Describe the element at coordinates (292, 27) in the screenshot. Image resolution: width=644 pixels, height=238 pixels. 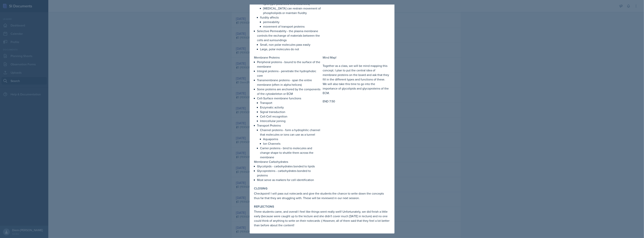
I see `p: movement of transport proteins` at that location.